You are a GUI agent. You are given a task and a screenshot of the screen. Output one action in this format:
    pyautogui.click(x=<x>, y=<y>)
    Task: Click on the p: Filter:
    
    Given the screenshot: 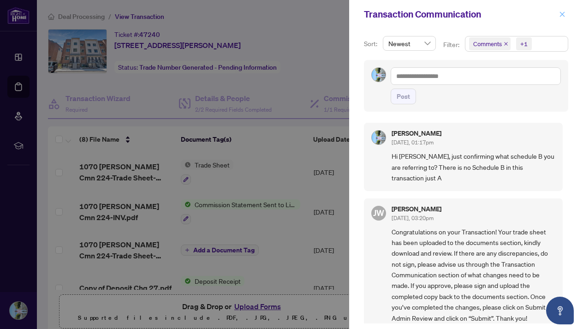 What is the action you would take?
    pyautogui.click(x=452, y=45)
    